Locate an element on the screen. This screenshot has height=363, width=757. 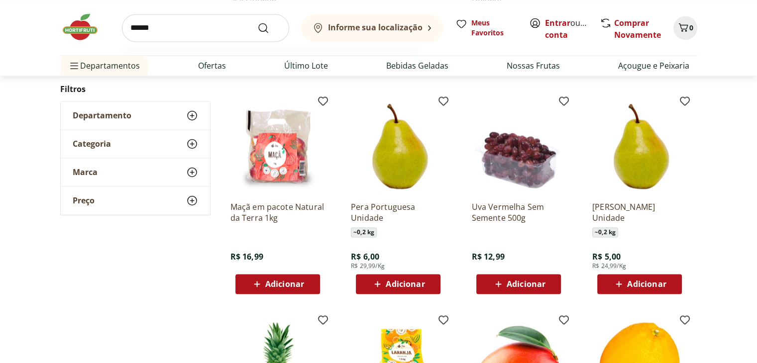
button: Categoria is located at coordinates (135, 144).